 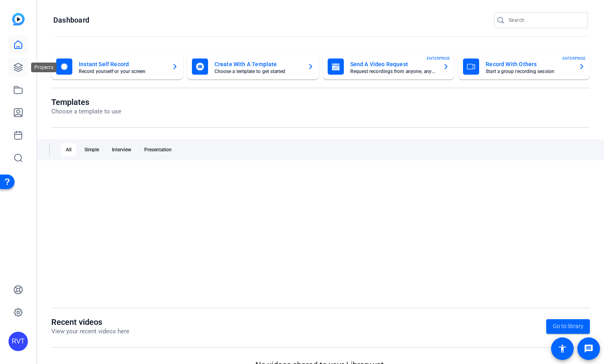 What do you see at coordinates (158, 150) in the screenshot?
I see `div: Presentation` at bounding box center [158, 150].